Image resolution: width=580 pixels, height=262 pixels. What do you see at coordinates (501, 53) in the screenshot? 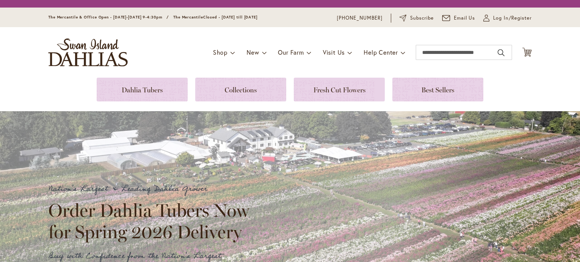
I see `button: Search` at bounding box center [501, 53].